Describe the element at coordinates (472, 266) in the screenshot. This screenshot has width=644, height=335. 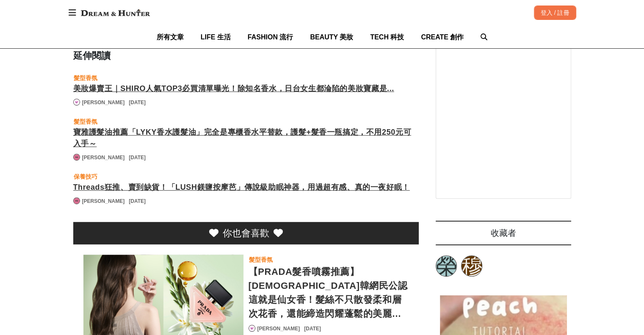
I see `div: 穆` at that location.